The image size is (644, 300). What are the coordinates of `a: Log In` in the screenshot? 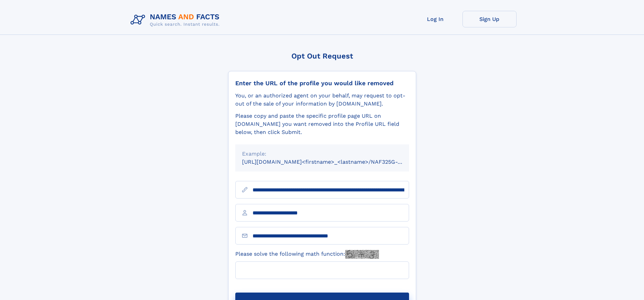 It's located at (436, 19).